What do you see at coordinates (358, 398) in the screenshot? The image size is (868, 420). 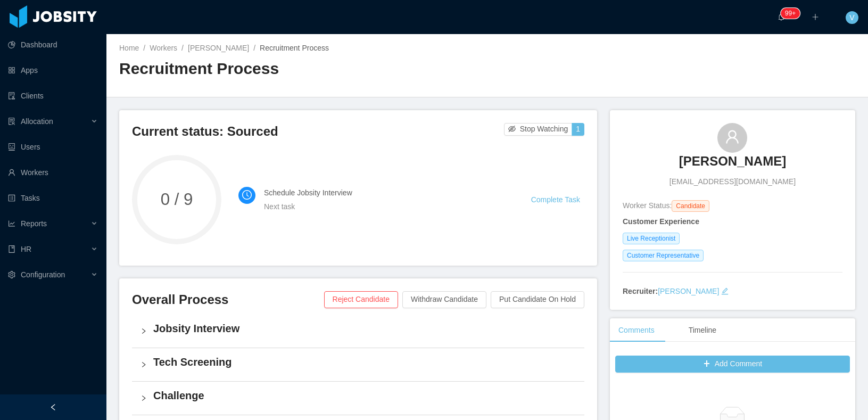 I see `div: icon: rightChallenge` at bounding box center [358, 398].